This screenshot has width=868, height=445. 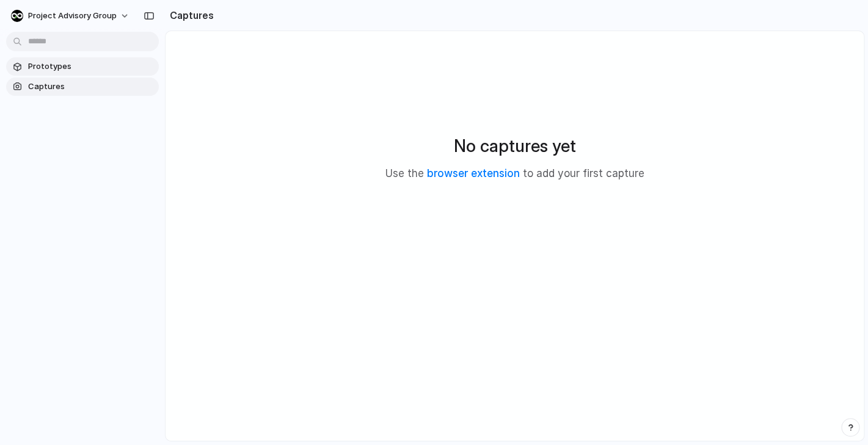 I want to click on a: browser extension, so click(x=473, y=174).